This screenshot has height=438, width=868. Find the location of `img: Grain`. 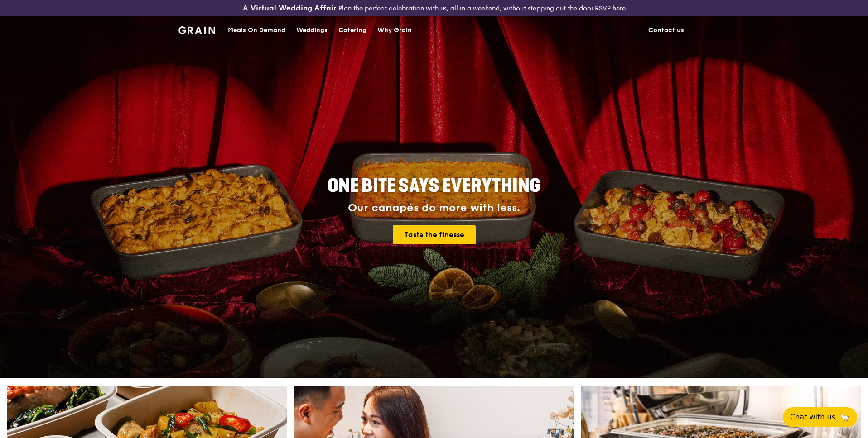

img: Grain is located at coordinates (197, 30).